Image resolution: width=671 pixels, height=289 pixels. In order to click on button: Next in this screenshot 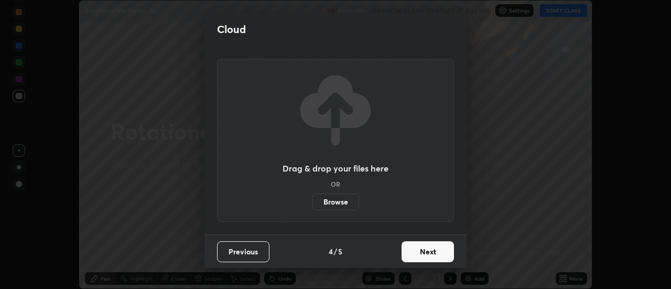, I will do `click(428, 252)`.